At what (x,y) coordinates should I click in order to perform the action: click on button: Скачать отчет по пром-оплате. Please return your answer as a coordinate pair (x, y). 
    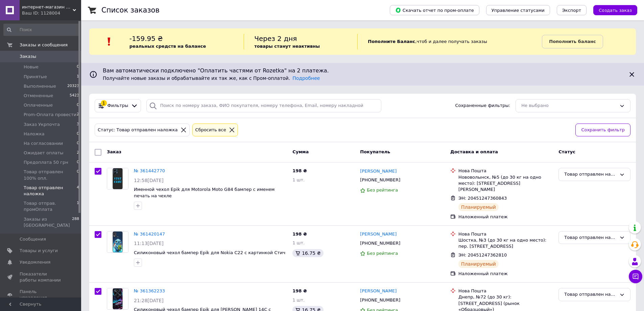
    Looking at the image, I should click on (434, 10).